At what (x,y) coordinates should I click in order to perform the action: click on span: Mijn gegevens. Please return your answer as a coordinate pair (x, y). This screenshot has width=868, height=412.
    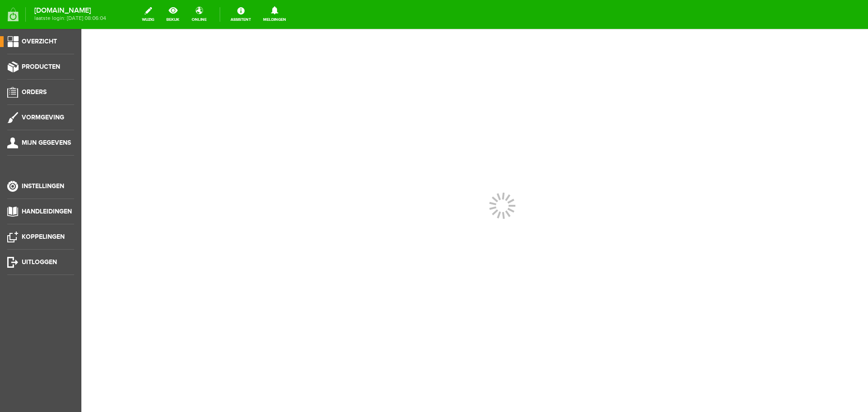
    Looking at the image, I should click on (46, 142).